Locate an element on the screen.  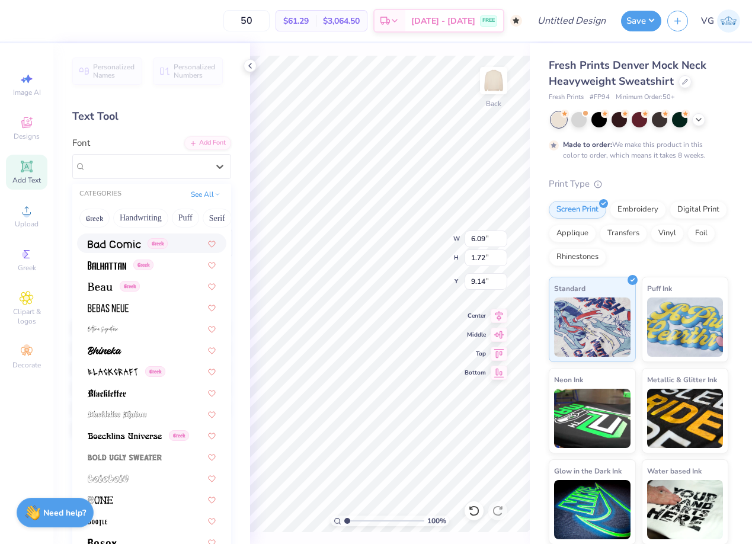
button: Greek is located at coordinates (94, 218).